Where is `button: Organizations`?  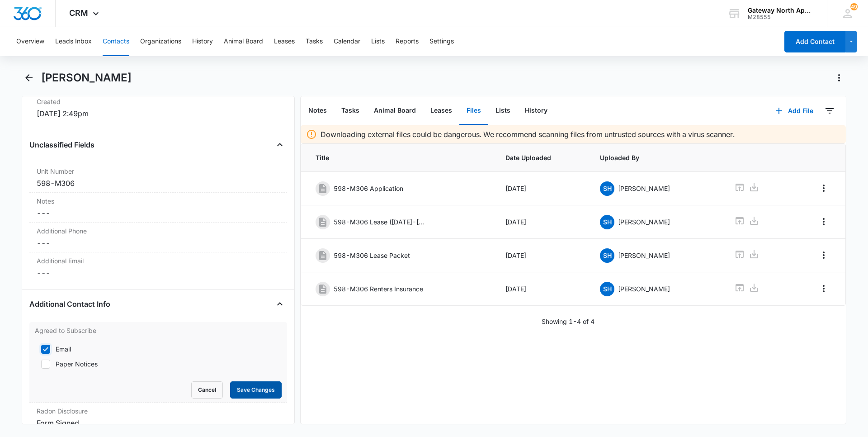 button: Organizations is located at coordinates (160, 41).